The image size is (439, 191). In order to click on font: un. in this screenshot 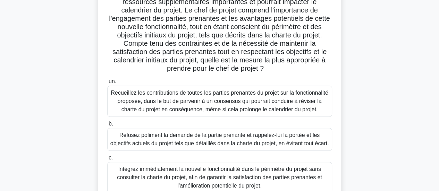, I will do `click(112, 81)`.